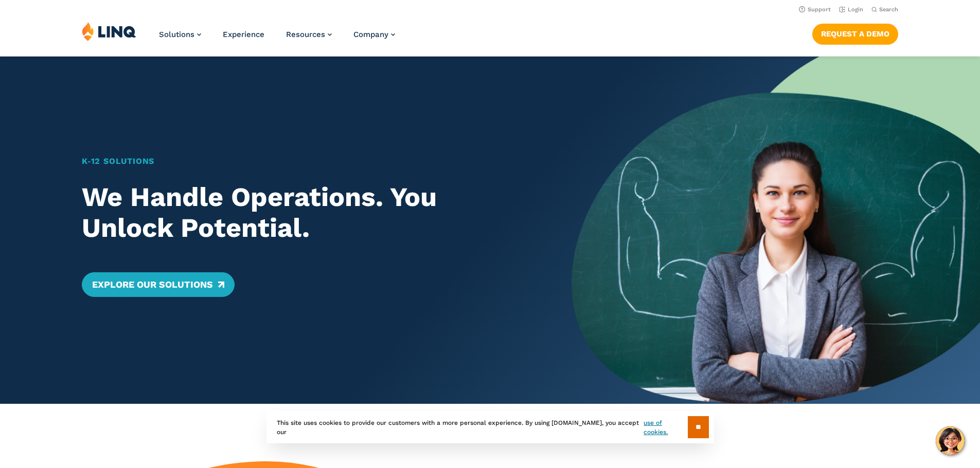  What do you see at coordinates (855, 34) in the screenshot?
I see `a: Request a Demo` at bounding box center [855, 34].